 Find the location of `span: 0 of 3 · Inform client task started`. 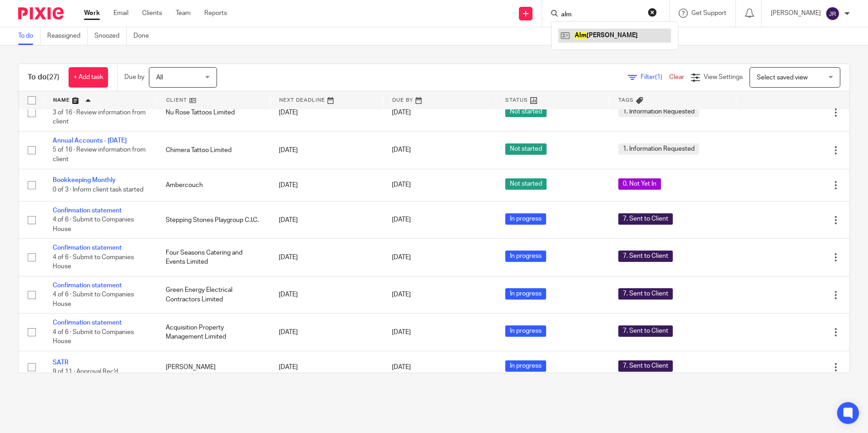

span: 0 of 3 · Inform client task started is located at coordinates (98, 190).